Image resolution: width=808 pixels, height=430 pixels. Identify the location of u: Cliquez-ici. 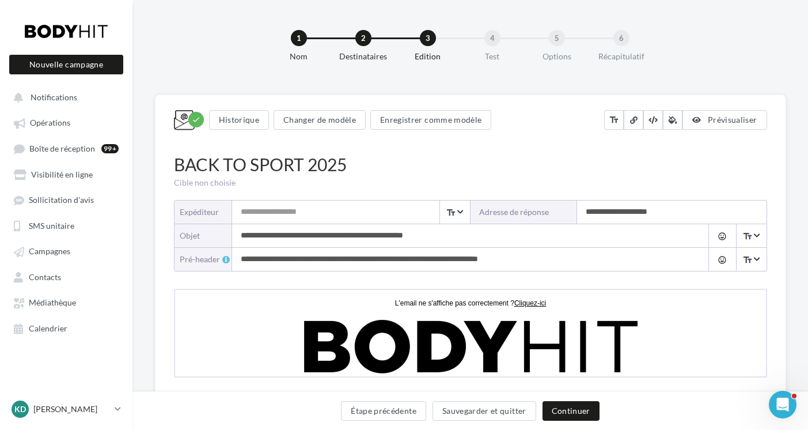
(355, 13).